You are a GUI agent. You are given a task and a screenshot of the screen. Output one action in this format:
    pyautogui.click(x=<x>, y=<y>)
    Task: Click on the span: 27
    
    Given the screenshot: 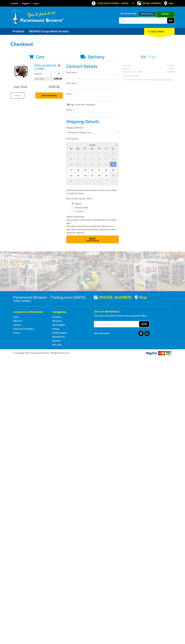 What is the action you would take?
    pyautogui.click(x=92, y=176)
    